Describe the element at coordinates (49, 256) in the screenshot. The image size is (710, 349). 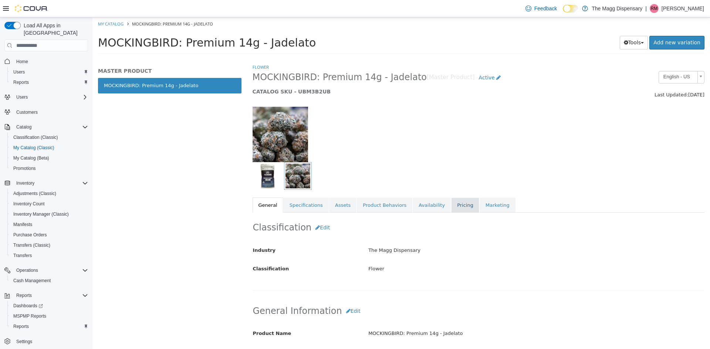
I see `span: Transfers` at that location.